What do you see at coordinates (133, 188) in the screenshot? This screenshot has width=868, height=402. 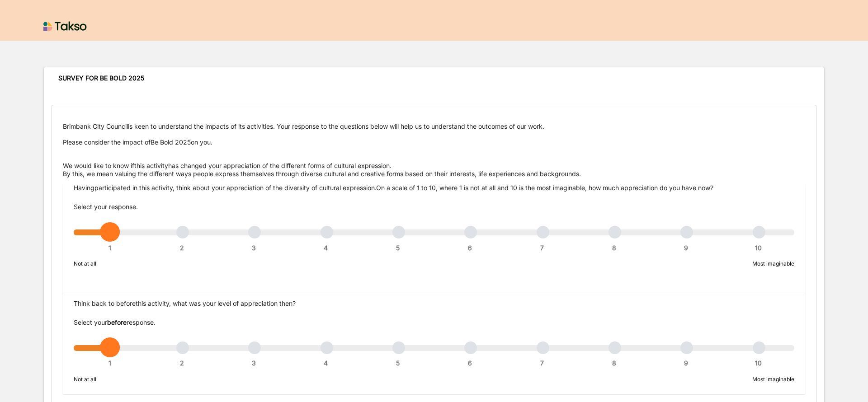 I see `span: participated in this activity` at bounding box center [133, 188].